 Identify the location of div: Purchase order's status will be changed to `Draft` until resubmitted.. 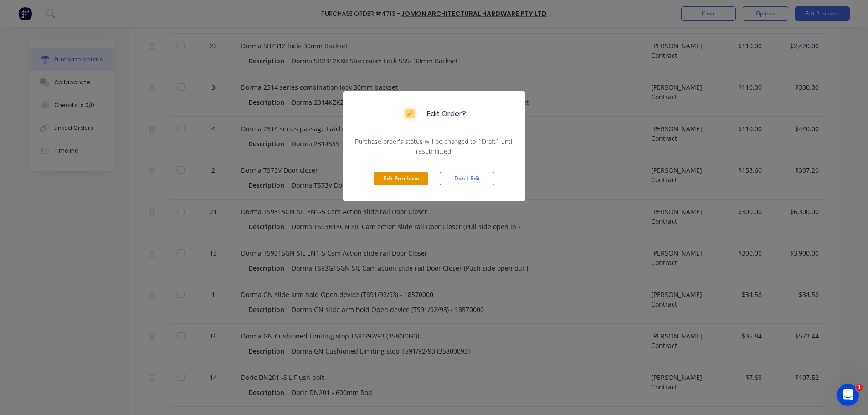
(434, 146).